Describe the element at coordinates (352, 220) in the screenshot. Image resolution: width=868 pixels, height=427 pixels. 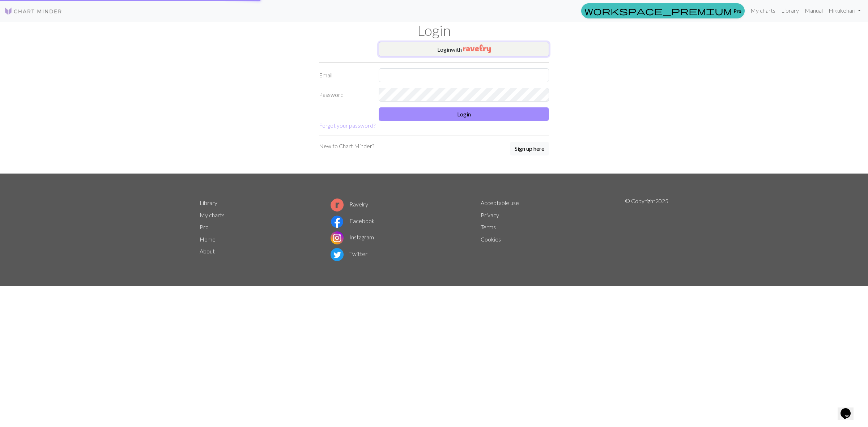
I see `a: Facebook` at that location.